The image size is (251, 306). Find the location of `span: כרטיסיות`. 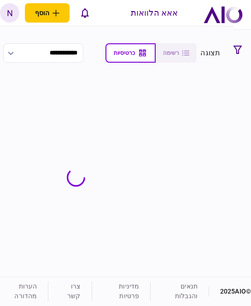

span: כרטיסיות is located at coordinates (124, 53).